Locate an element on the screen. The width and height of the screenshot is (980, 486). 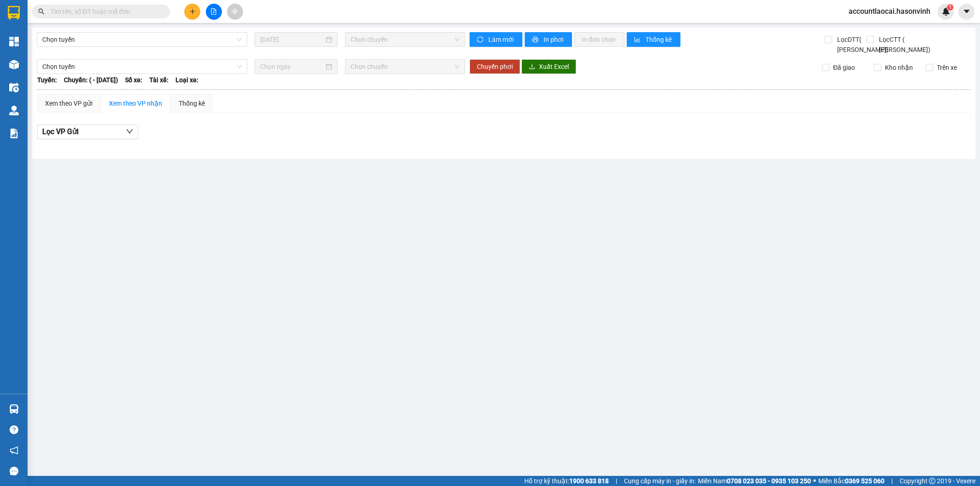
button: plus is located at coordinates (192, 11).